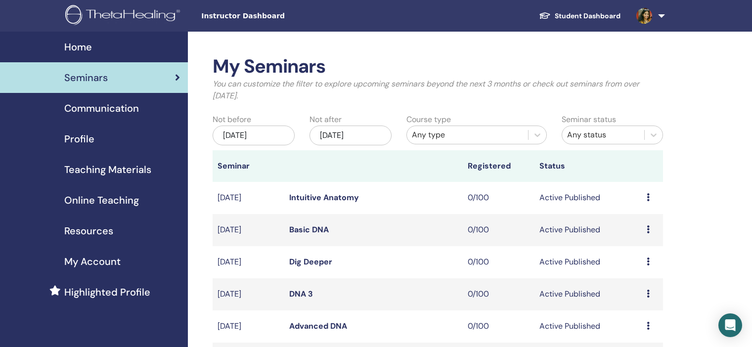 This screenshot has width=752, height=347. What do you see at coordinates (545, 15) in the screenshot?
I see `img: graduation-cap-white.svg` at bounding box center [545, 15].